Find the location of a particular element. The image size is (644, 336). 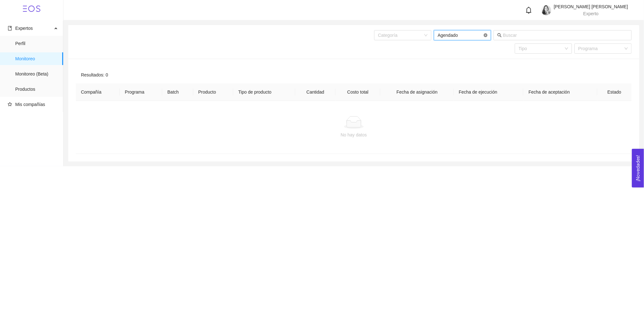

th: Fecha de ejecución is located at coordinates (489, 92).